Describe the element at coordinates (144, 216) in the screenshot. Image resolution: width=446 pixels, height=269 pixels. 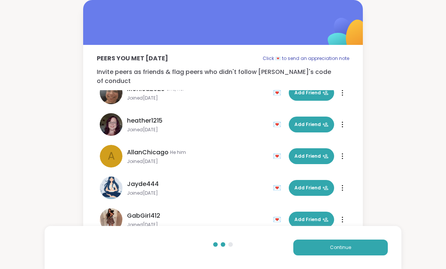
I see `span: GabGirl412` at that location.